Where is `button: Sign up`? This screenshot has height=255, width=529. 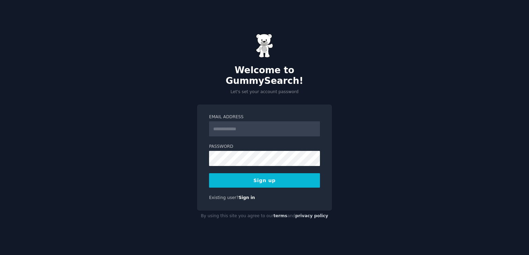
button: Sign up is located at coordinates (264, 181).